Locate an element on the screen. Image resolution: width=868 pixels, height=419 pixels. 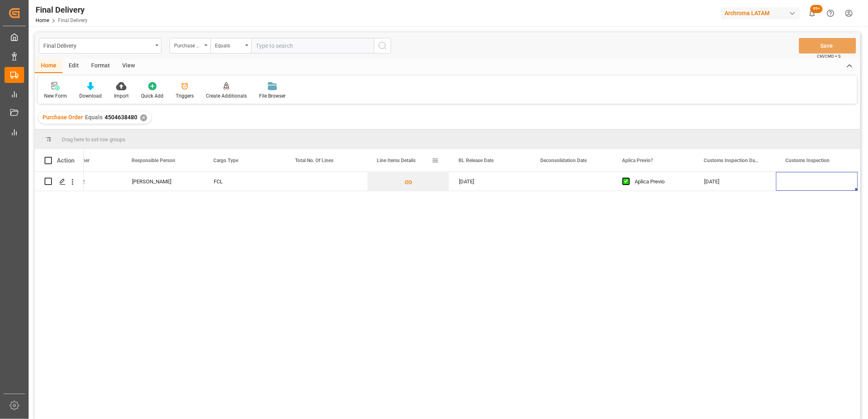
a: Home is located at coordinates (42, 20).